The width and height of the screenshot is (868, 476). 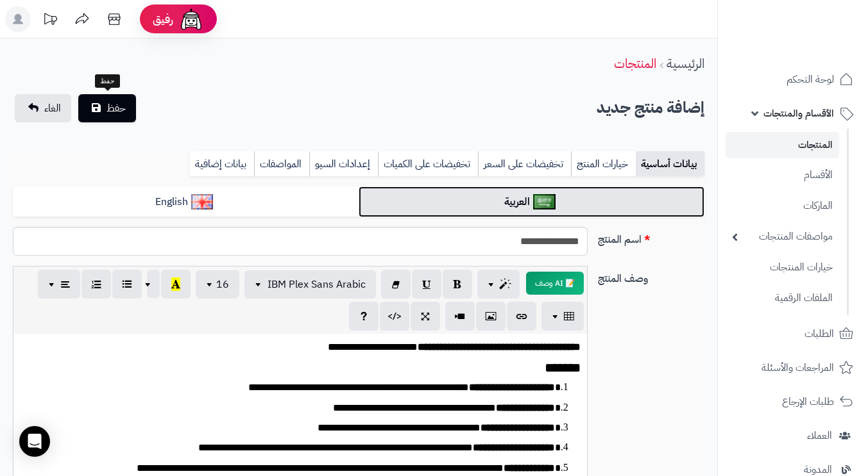 What do you see at coordinates (107, 108) in the screenshot?
I see `button: حفظ` at bounding box center [107, 108].